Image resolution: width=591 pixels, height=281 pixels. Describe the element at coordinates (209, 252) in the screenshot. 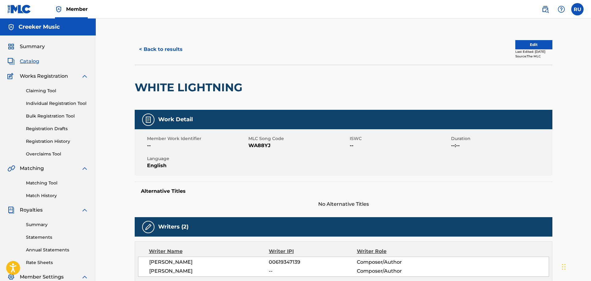

I see `div: Writer Name` at that location.